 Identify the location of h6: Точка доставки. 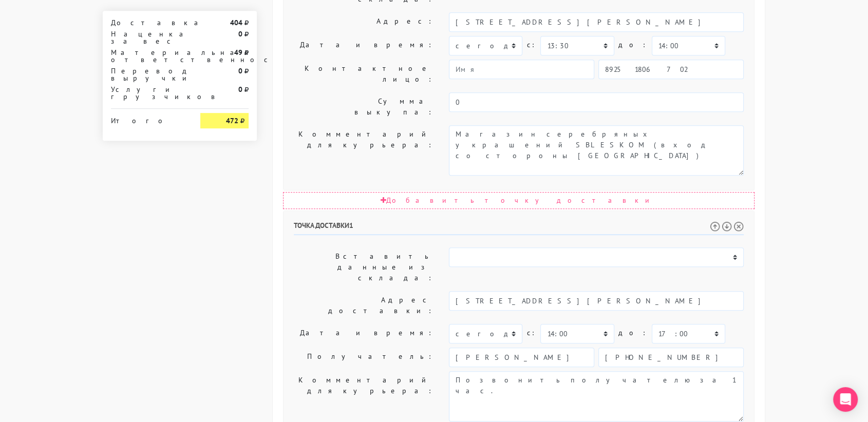
(519, 228).